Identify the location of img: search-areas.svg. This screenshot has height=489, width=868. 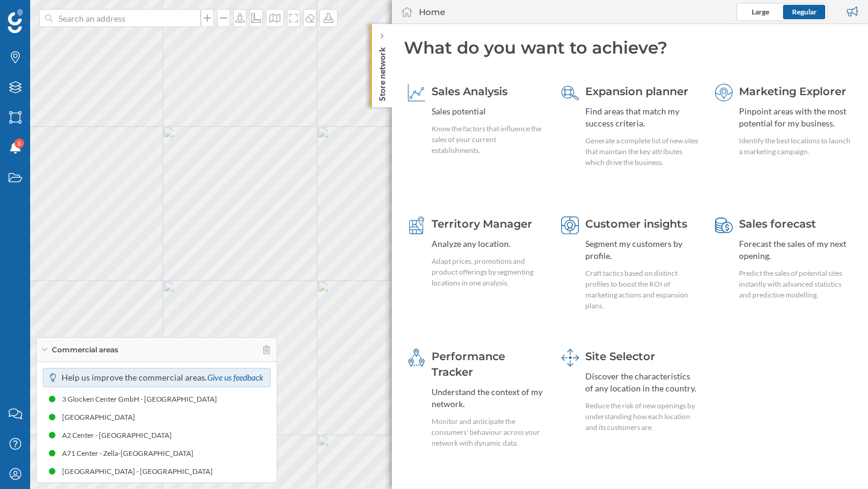
(570, 93).